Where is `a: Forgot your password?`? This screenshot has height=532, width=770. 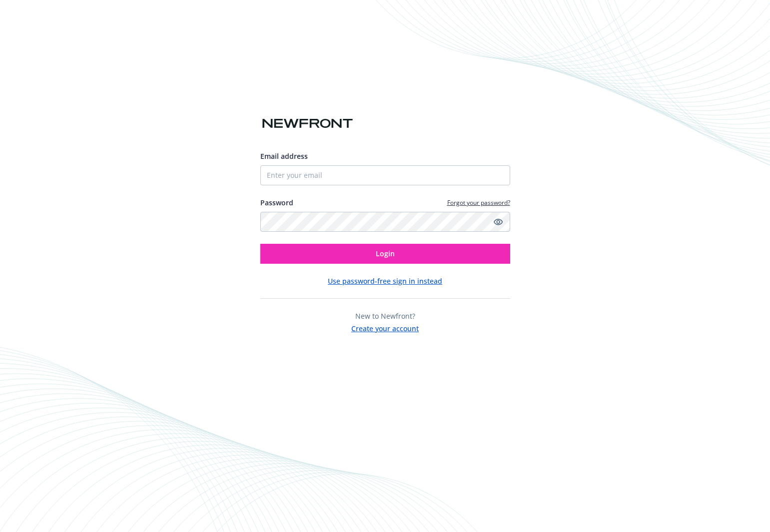 a: Forgot your password? is located at coordinates (478, 202).